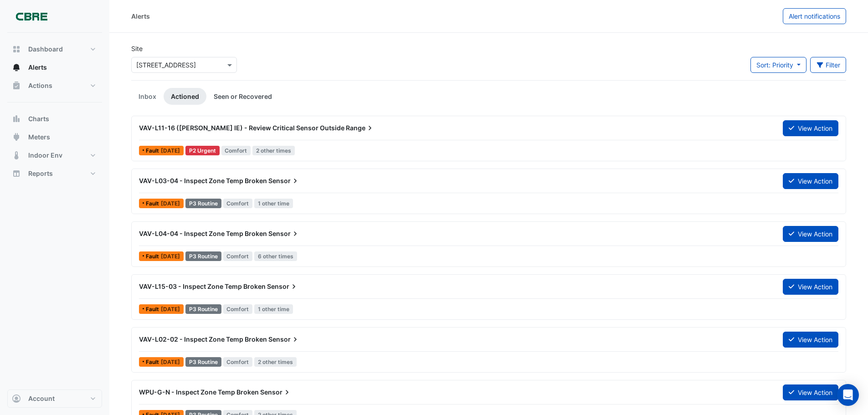 Image resolution: width=868 pixels, height=415 pixels. What do you see at coordinates (848, 395) in the screenshot?
I see `div: Open Intercom Messenger` at bounding box center [848, 395].